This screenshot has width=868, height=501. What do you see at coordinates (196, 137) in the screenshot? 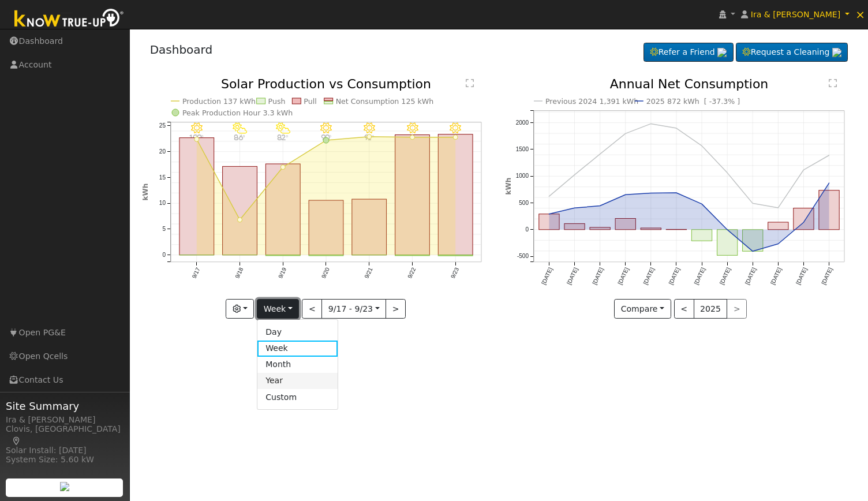
I see `p: 100°` at bounding box center [196, 137].